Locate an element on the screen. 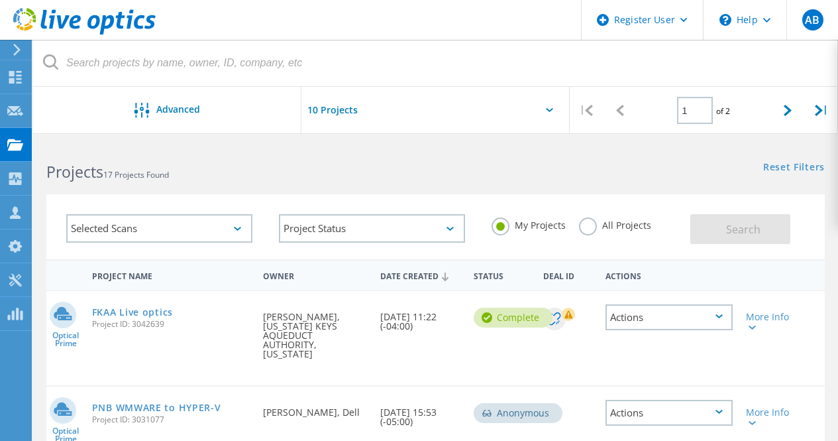  span: Optical Prime is located at coordinates (66, 339).